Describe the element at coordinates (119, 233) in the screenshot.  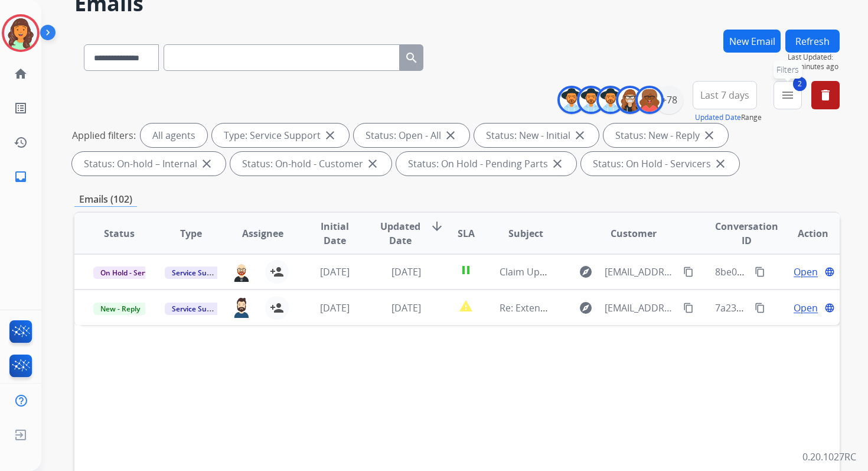
I see `span: Status` at that location.